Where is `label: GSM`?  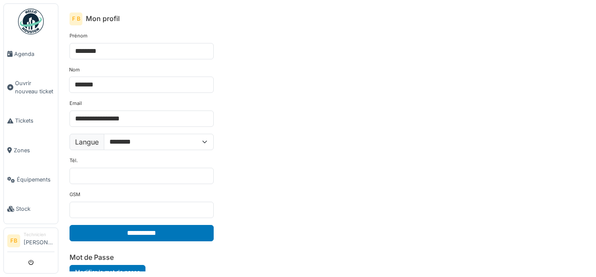
label: GSM is located at coordinates (75, 194).